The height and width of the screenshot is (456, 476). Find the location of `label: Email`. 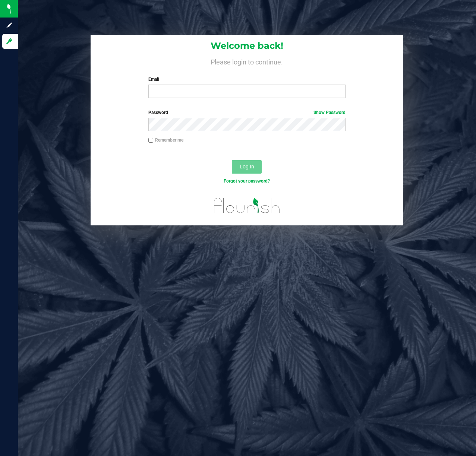

label: Email is located at coordinates (247, 79).